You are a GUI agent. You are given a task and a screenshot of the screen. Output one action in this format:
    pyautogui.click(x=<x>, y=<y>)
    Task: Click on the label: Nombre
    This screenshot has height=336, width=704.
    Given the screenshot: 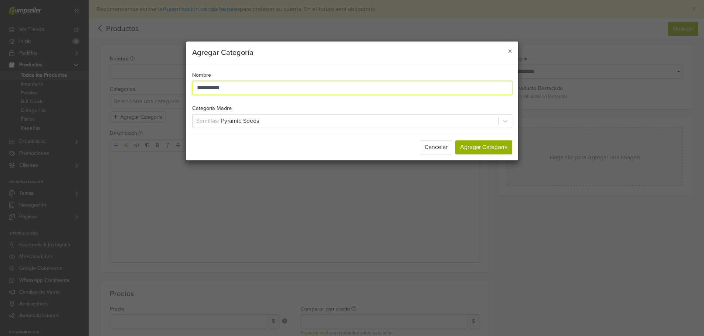 What is the action you would take?
    pyautogui.click(x=201, y=76)
    